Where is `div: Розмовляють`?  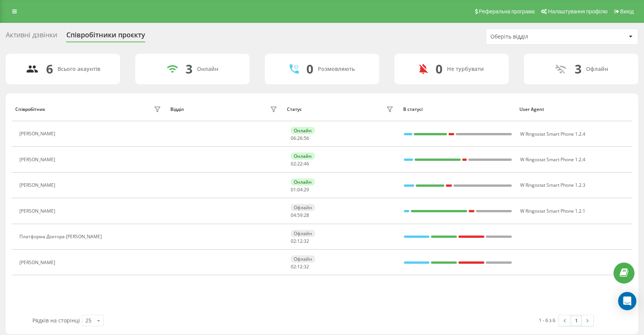 div: Розмовляють is located at coordinates (336, 69).